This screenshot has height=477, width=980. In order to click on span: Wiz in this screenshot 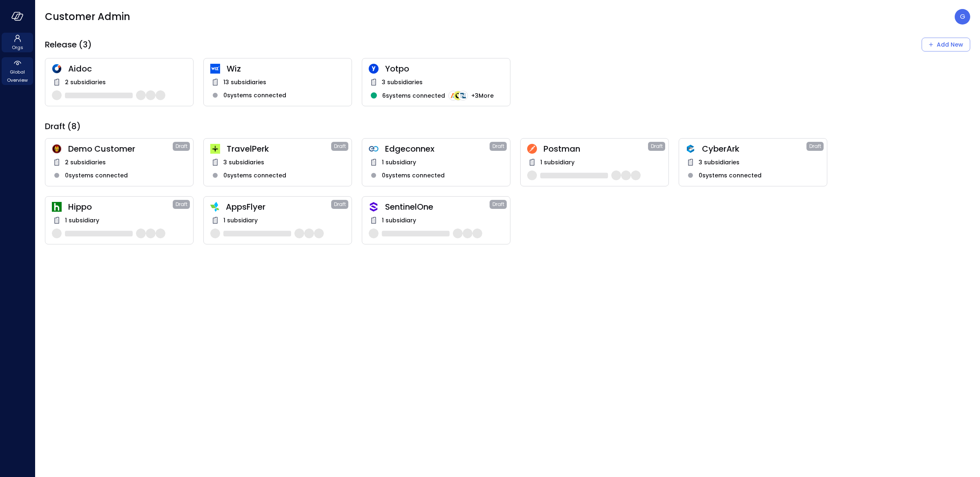, I will do `click(285, 68)`.